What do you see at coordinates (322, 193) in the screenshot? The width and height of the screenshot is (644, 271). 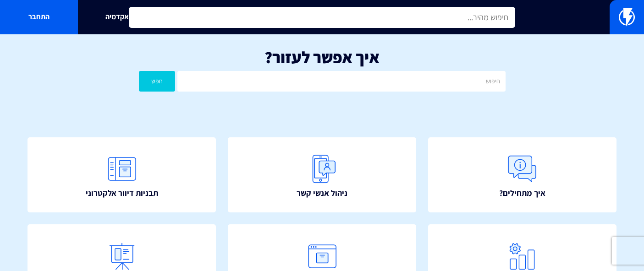 I see `span: ניהול אנשי קשר` at bounding box center [322, 193].